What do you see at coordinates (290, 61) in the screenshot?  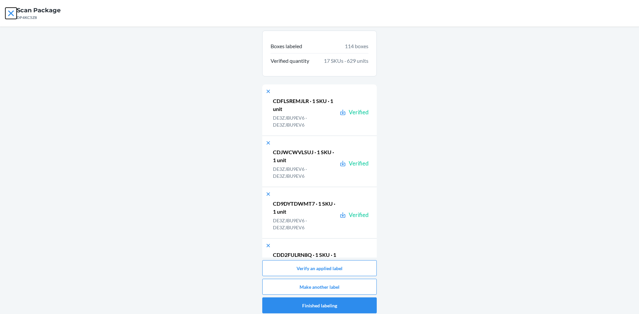 I see `p: Verified quantity` at bounding box center [290, 61].